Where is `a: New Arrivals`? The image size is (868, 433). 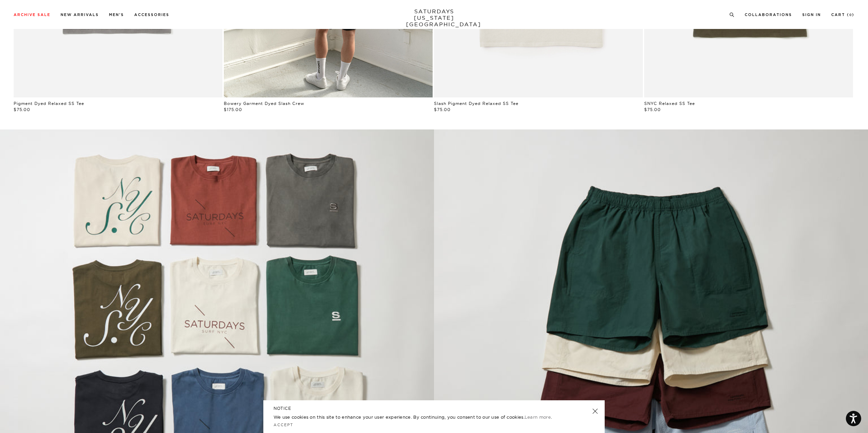
a: New Arrivals is located at coordinates (80, 14).